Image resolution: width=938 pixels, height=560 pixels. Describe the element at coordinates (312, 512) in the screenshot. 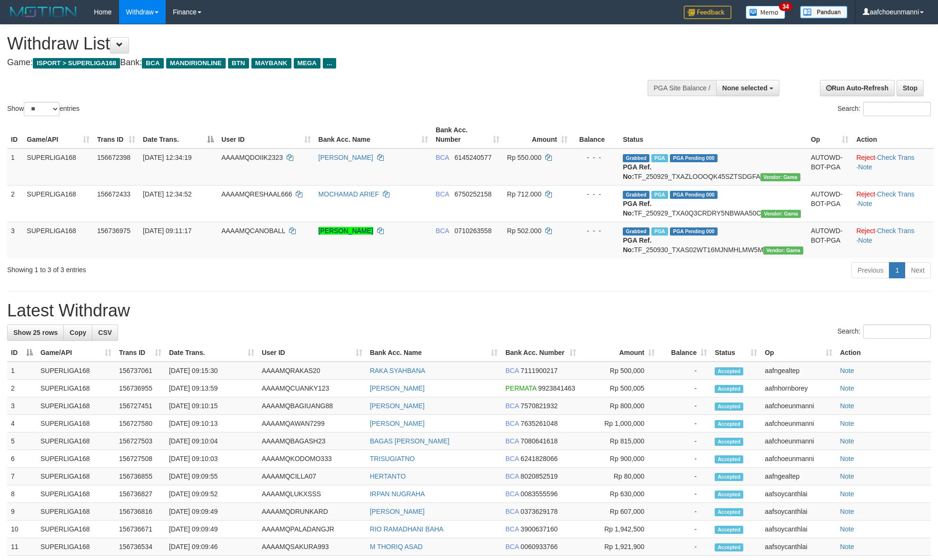

I see `td: AAAAMQDRUNKARD` at that location.